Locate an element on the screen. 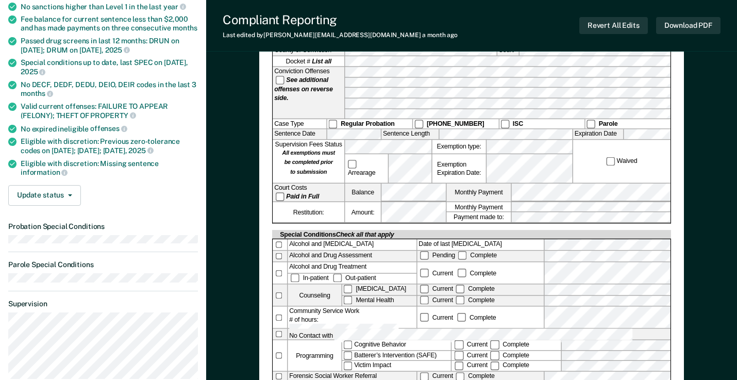 Image resolution: width=737 pixels, height=380 pixels. div: Conviction Offenses is located at coordinates (308, 93).